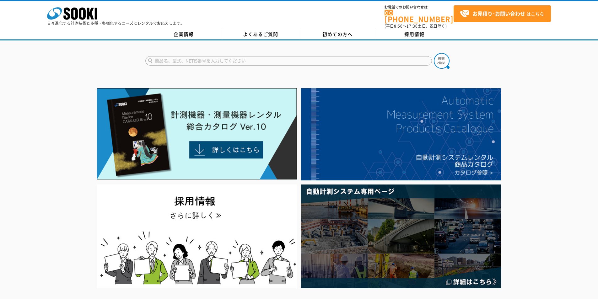 This screenshot has width=598, height=299. What do you see at coordinates (502, 14) in the screenshot?
I see `span: はこちら` at bounding box center [502, 14].